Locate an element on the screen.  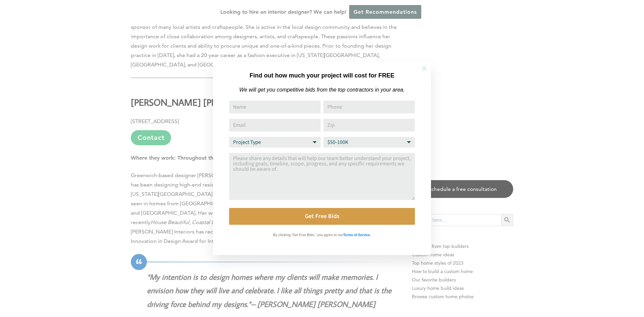
strong: Find out how much your project will cost for FREE is located at coordinates (322, 75).